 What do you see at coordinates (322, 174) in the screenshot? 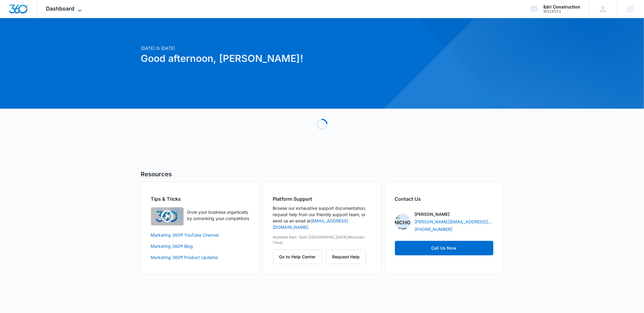
I see `h5: Resources` at bounding box center [322, 174].